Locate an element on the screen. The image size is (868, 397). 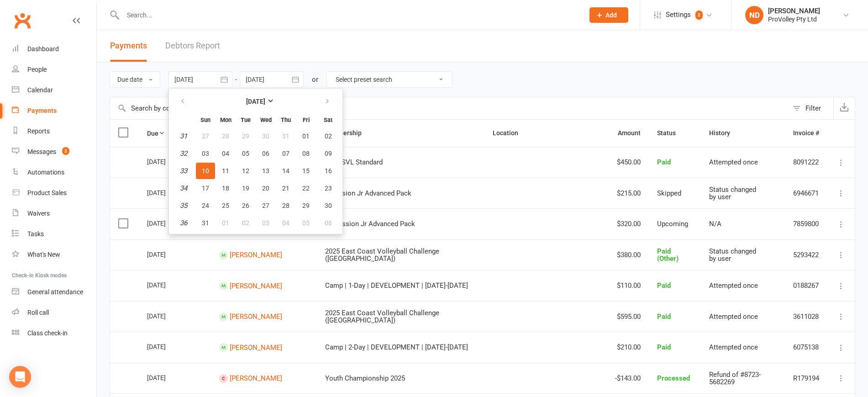
div: Refund of #8723-5682269 is located at coordinates (743, 378).